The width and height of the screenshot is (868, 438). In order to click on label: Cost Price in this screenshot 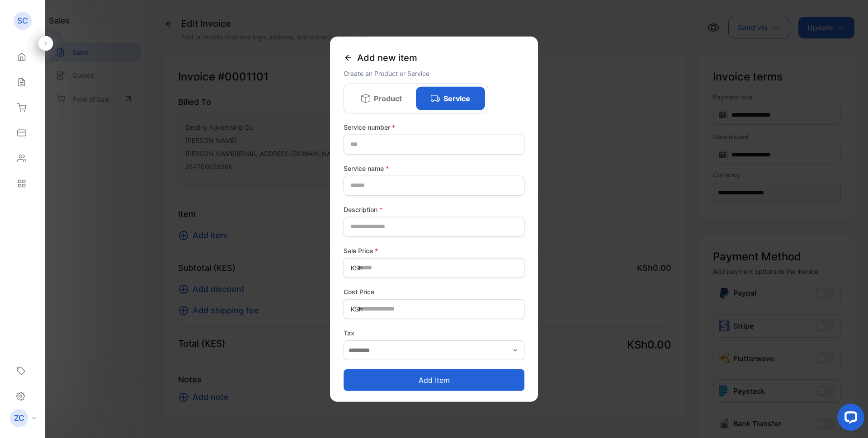, I will do `click(434, 291)`.